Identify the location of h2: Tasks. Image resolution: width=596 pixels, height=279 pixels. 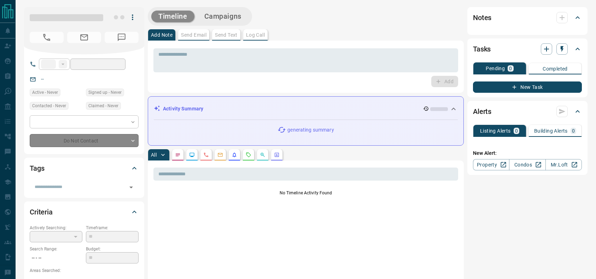
(482, 49).